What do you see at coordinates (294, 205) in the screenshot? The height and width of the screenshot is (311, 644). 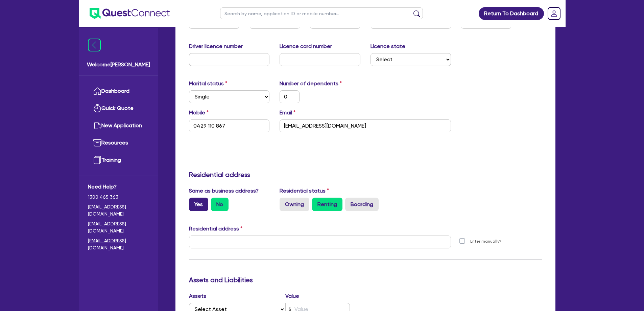 I see `label: Owning` at bounding box center [294, 205].